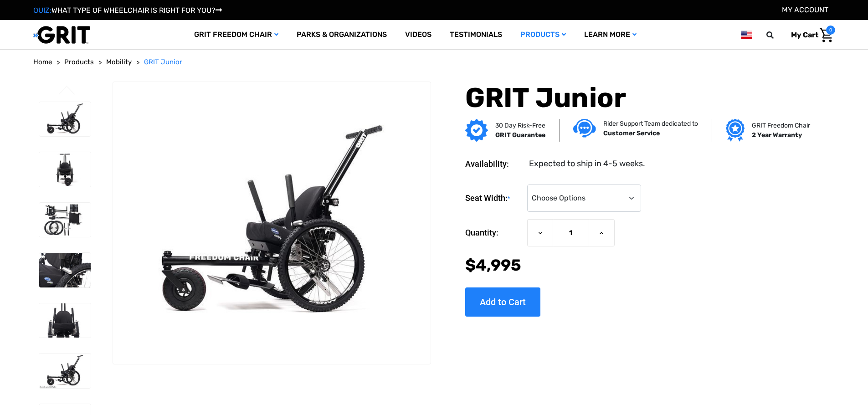 The image size is (868, 415). Describe the element at coordinates (128, 10) in the screenshot. I see `a: QUIZ:WHAT TYPE OF WHEELCHAIR IS RIGHT FOR YOU?` at that location.